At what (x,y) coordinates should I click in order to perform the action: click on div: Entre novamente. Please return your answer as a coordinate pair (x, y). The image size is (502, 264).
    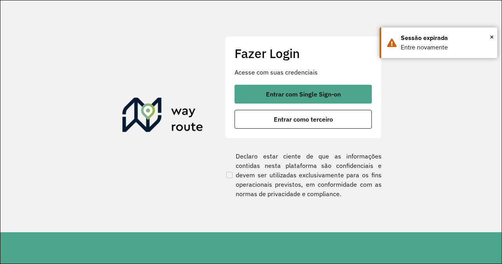
    Looking at the image, I should click on (446, 48).